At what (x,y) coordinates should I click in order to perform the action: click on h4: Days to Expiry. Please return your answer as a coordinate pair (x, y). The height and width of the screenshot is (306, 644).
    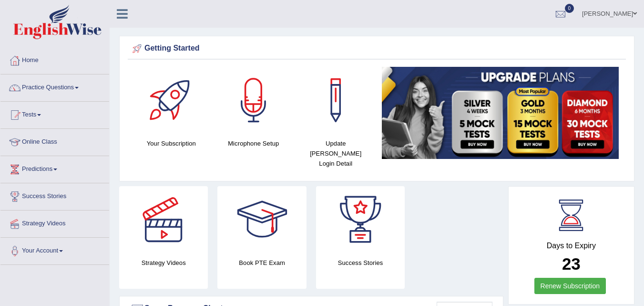
    Looking at the image, I should click on (571, 246).